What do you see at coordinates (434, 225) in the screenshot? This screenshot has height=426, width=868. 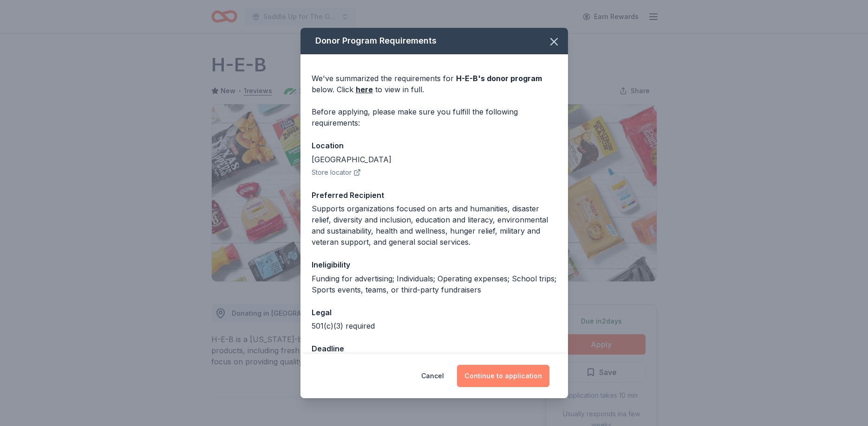 I see `div: Supports organizations focused on arts and humanities, disaster relief, diversity and inclusion, ...` at bounding box center [434, 225].